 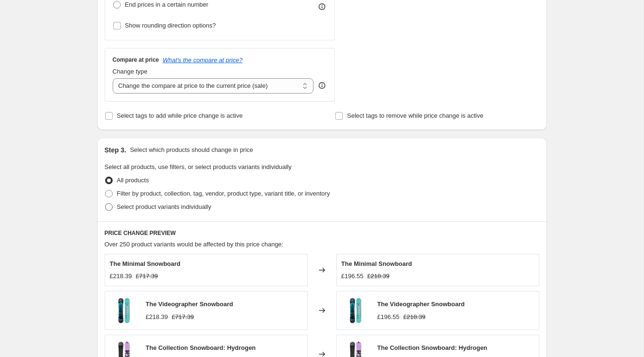 I want to click on span: Select tags to add while price change is active, so click(x=180, y=115).